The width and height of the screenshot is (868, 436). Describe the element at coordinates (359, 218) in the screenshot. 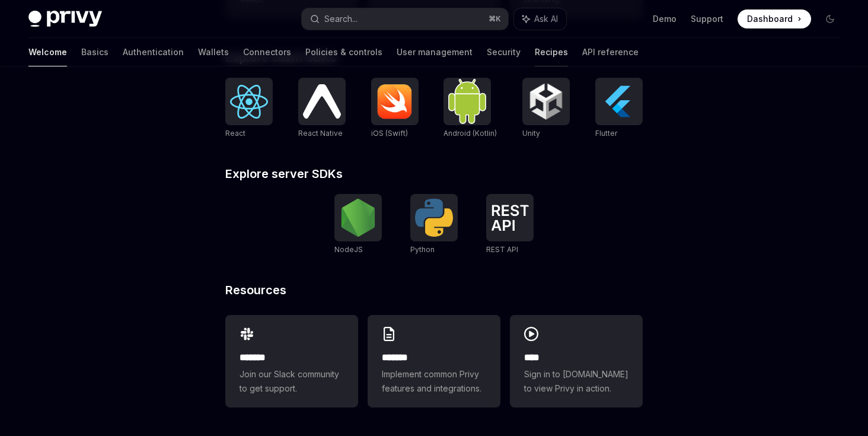

I see `img: NodeJS` at that location.